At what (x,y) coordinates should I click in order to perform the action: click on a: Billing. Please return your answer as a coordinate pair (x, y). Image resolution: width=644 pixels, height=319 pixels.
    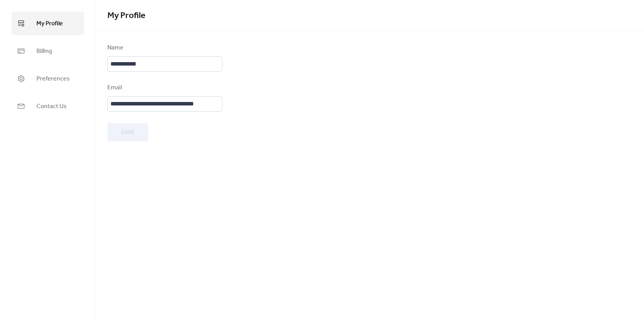
    Looking at the image, I should click on (47, 51).